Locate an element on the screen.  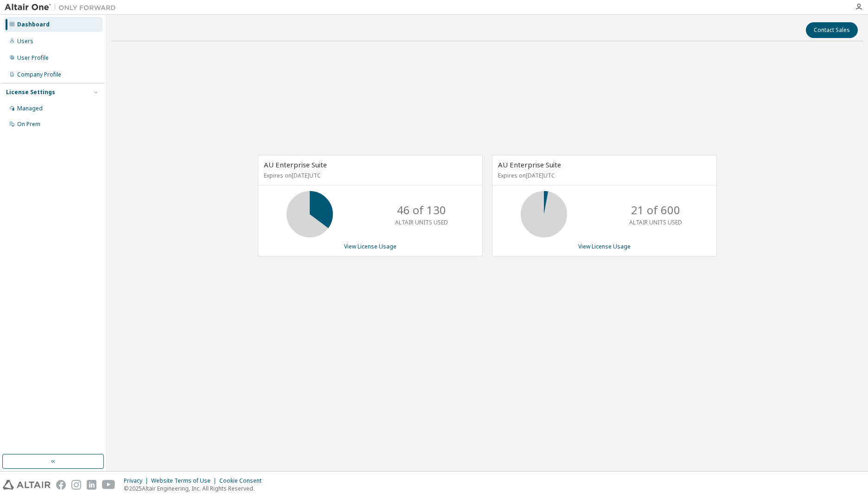
div: Cookie Consent is located at coordinates (243, 481).